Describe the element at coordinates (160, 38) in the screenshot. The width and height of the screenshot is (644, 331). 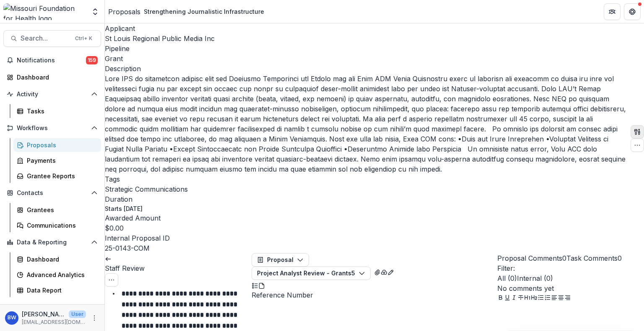
I see `a: St Louis Regional Public Media Inc` at that location.